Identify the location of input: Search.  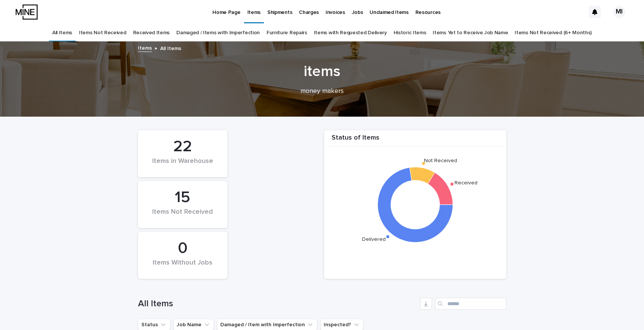
(470, 303).